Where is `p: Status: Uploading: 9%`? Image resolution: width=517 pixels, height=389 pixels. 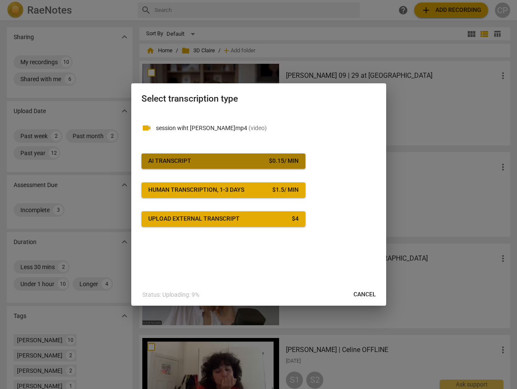
p: Status: Uploading: 9% is located at coordinates (171, 294).